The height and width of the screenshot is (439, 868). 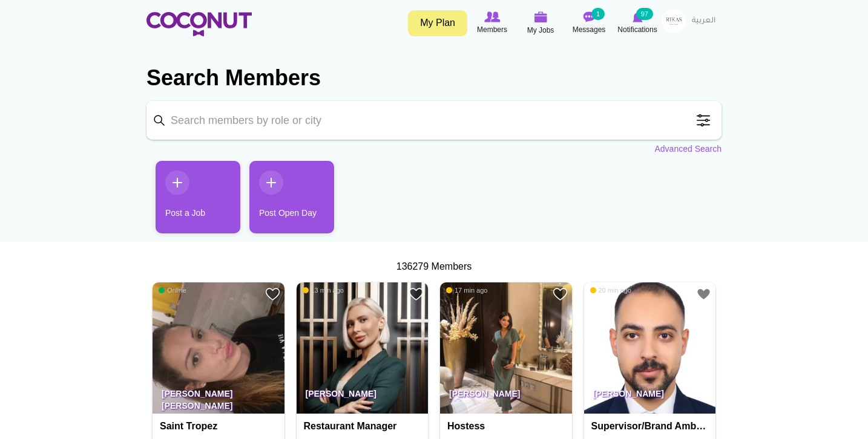 I want to click on li: 2 / 2, so click(x=283, y=202).